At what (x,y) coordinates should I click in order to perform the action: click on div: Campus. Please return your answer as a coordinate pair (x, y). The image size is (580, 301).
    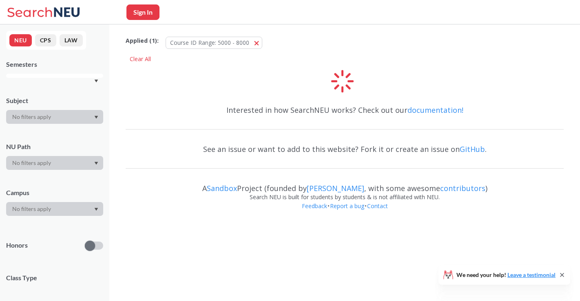
    Looking at the image, I should click on (55, 193).